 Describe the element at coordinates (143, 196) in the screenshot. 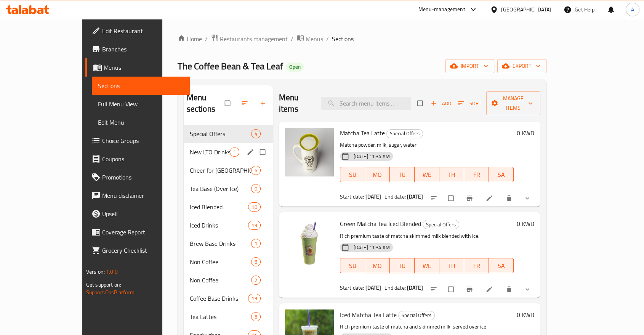

I see `span: Menu disclaimer` at that location.